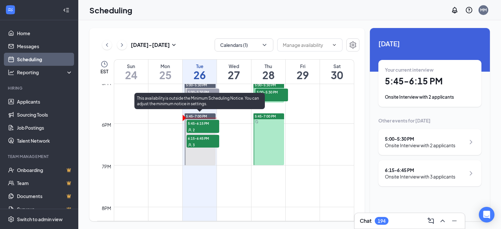 This screenshot has height=229, width=501. Describe the element at coordinates (443, 221) in the screenshot. I see `svg: ChevronUp` at that location.